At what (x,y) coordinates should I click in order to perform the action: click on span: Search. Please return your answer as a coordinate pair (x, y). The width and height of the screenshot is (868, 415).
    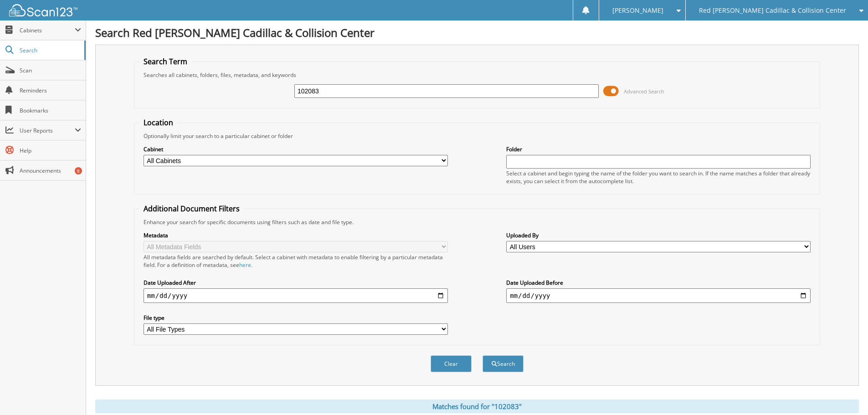
    Looking at the image, I should click on (50, 50).